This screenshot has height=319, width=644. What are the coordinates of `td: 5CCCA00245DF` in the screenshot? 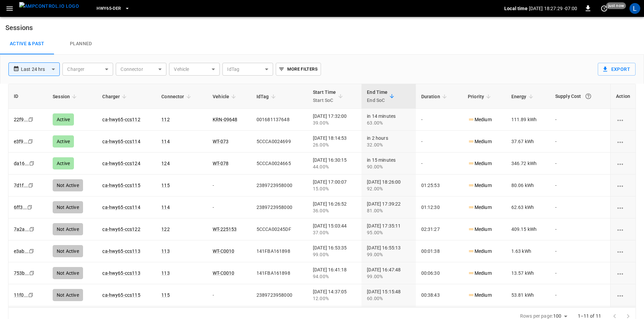 It's located at (279, 229).